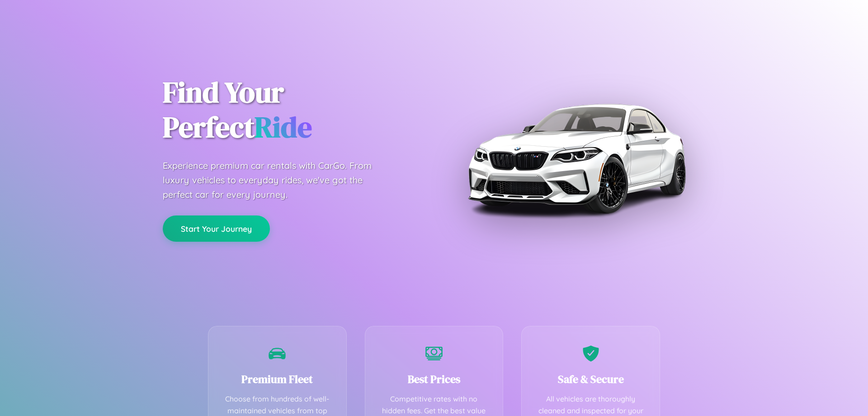 The height and width of the screenshot is (416, 868). What do you see at coordinates (283, 126) in the screenshot?
I see `span: Ride` at bounding box center [283, 126].